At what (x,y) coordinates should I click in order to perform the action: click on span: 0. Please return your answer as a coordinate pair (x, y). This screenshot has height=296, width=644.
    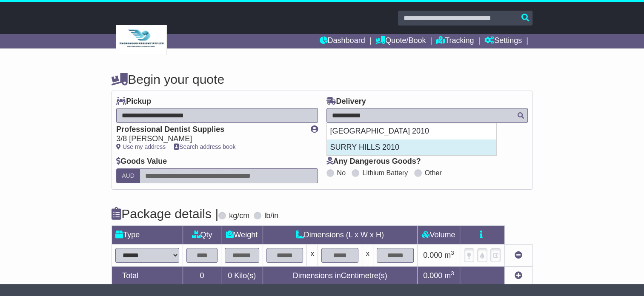
    Looking at the image, I should click on (230, 276).